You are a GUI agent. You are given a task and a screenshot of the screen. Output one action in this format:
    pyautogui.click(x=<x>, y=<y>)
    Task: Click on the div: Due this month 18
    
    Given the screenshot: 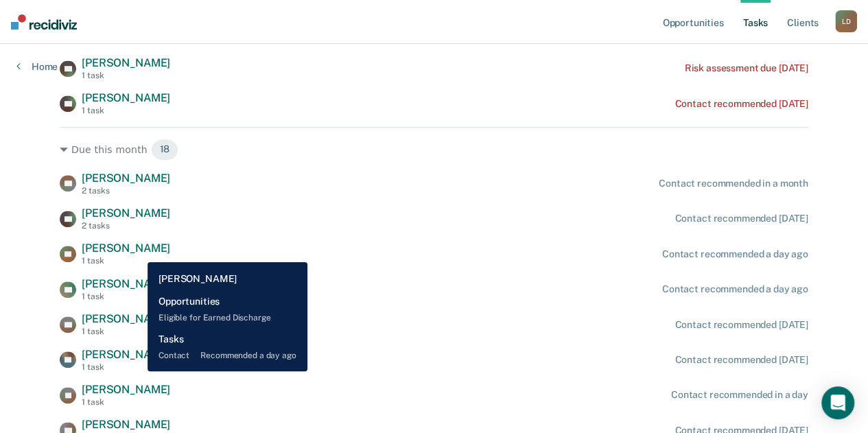 What is the action you would take?
    pyautogui.click(x=434, y=150)
    